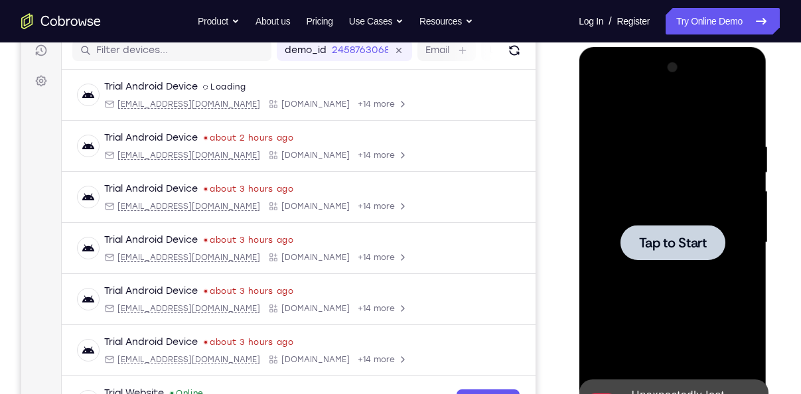 This screenshot has height=394, width=801. Describe the element at coordinates (20, 20) in the screenshot. I see `a: Connect` at that location.